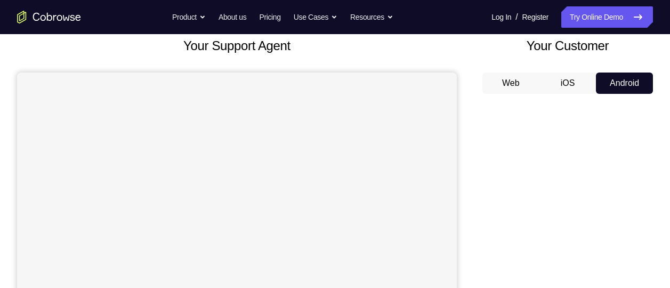  I want to click on h2: Your Support Agent, so click(237, 46).